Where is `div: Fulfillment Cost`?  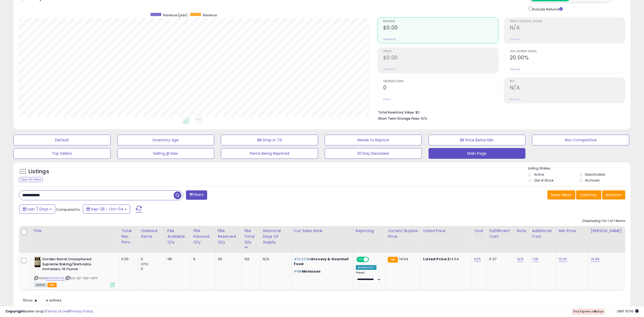 div: Fulfillment Cost is located at coordinates (501, 234).